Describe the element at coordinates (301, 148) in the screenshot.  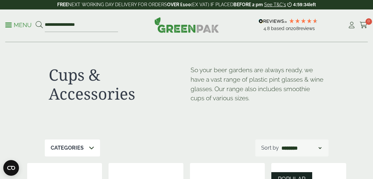
I see `select: Shop order` at that location.